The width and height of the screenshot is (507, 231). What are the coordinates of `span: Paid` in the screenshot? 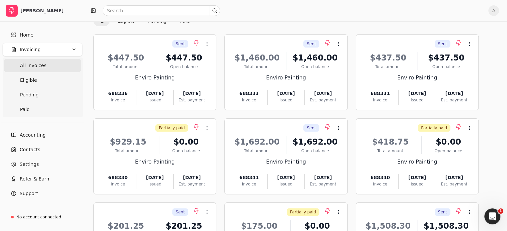 It's located at (25, 110).